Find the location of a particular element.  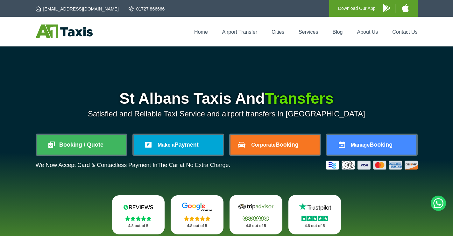

a: Google Stars 4.8 out of 5 is located at coordinates (197, 215).